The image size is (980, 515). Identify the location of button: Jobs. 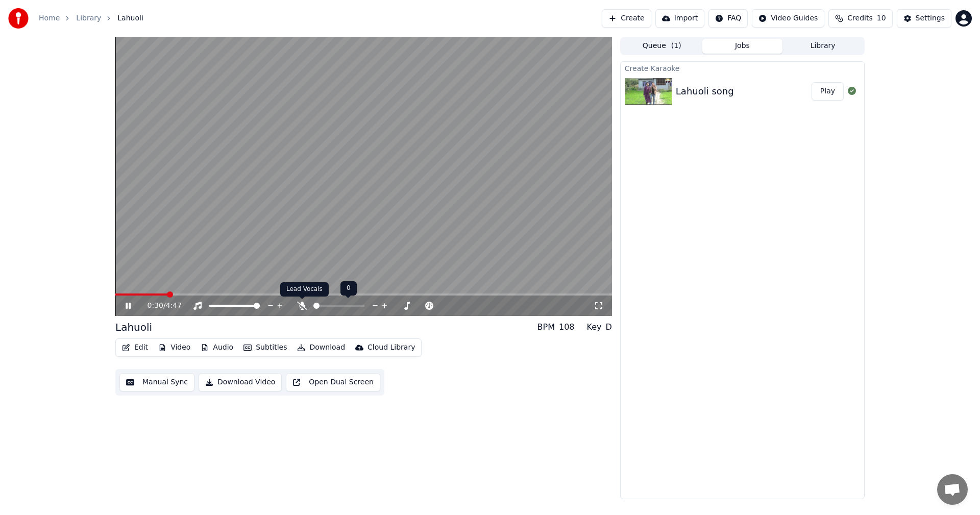
(743, 46).